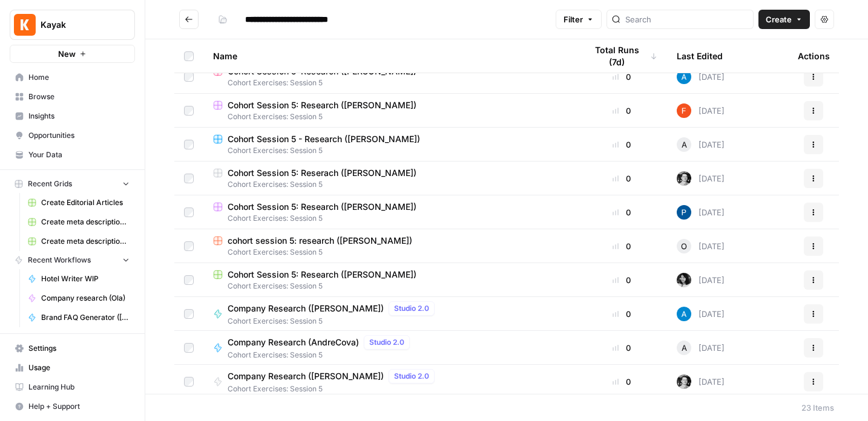 The width and height of the screenshot is (868, 421). I want to click on button: Recent Grids, so click(72, 184).